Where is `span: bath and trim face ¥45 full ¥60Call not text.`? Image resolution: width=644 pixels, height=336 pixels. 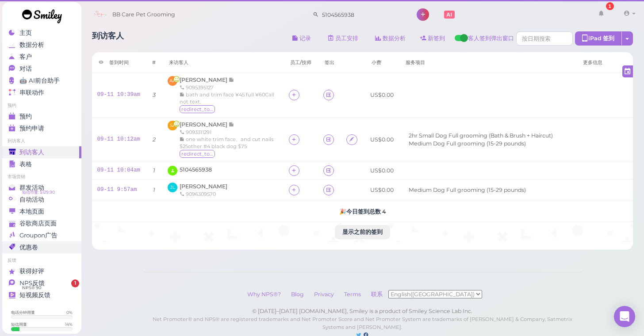 span: bath and trim face ¥45 full ¥60Call not text. is located at coordinates (227, 98).